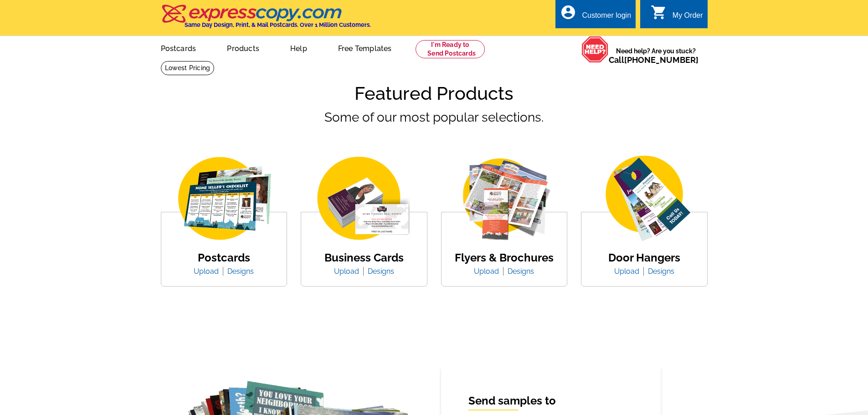  I want to click on a: Postcards, so click(178, 48).